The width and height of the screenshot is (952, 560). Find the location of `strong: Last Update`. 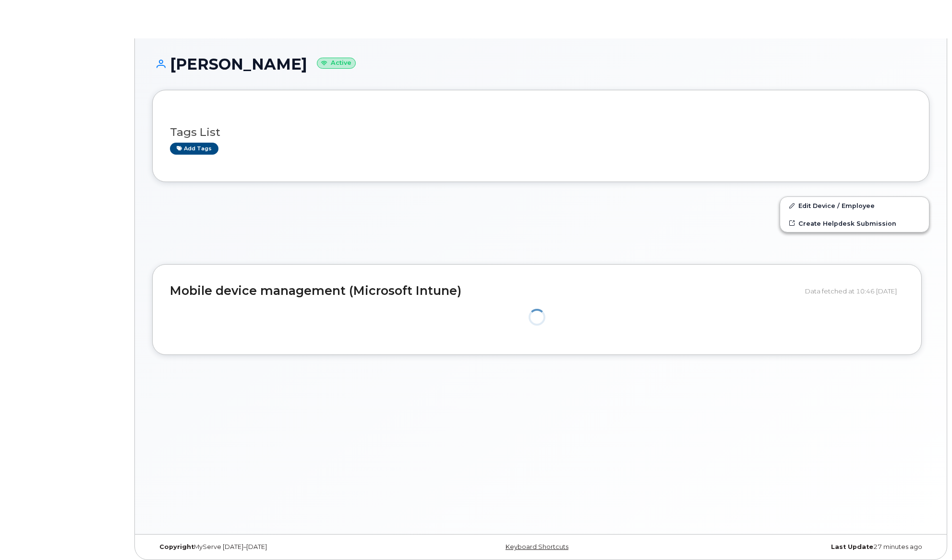

strong: Last Update is located at coordinates (852, 546).